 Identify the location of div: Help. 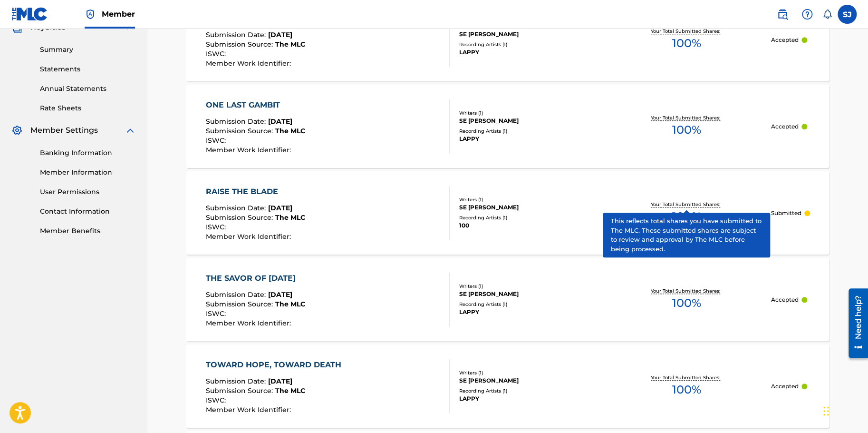
(808, 14).